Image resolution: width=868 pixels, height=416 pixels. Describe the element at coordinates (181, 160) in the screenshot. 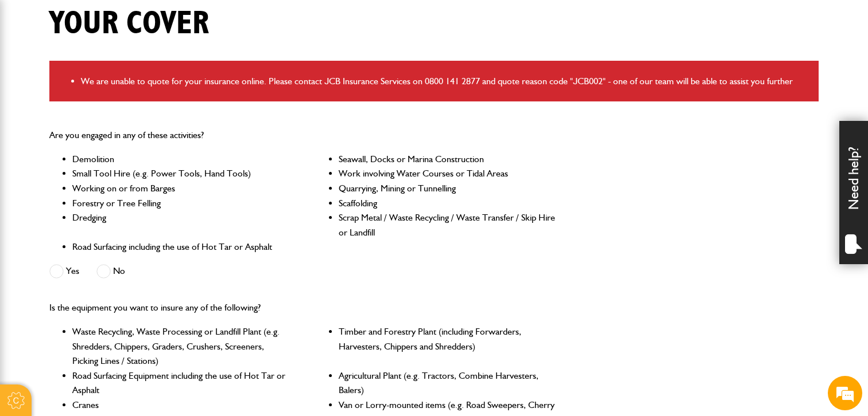

I see `li: Demolition` at that location.